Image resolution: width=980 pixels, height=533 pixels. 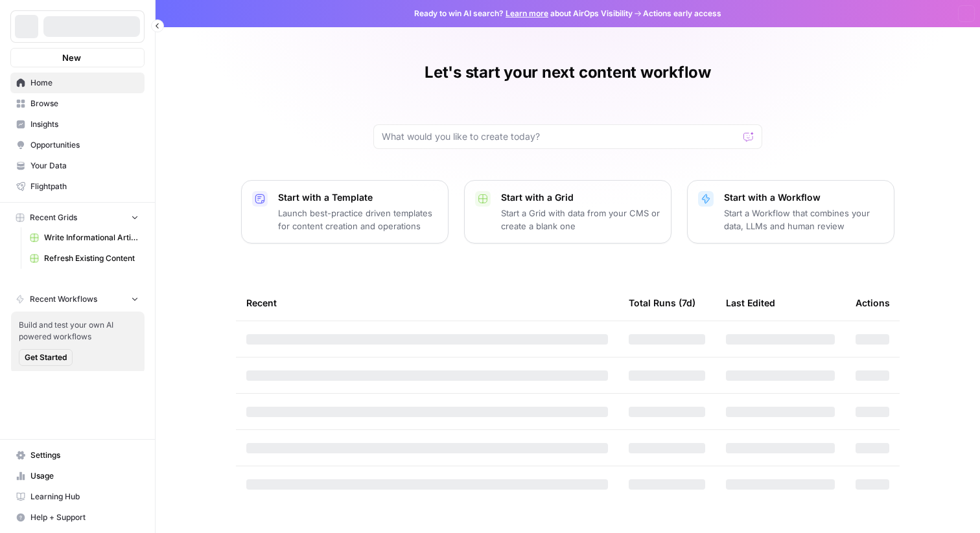 I want to click on a: Your Data, so click(x=77, y=166).